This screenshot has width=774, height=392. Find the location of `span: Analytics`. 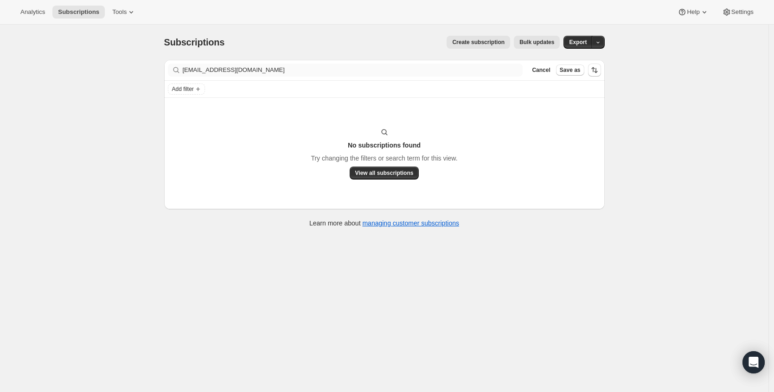

span: Analytics is located at coordinates (32, 12).